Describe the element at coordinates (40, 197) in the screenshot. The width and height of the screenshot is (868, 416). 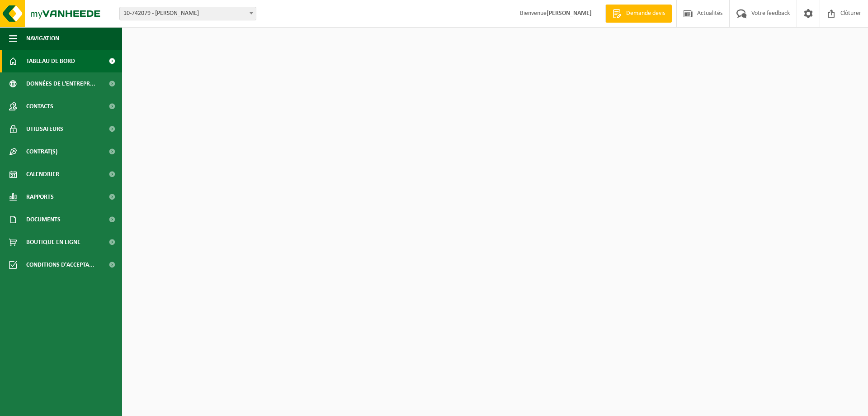
I see `span: Rapports` at that location.